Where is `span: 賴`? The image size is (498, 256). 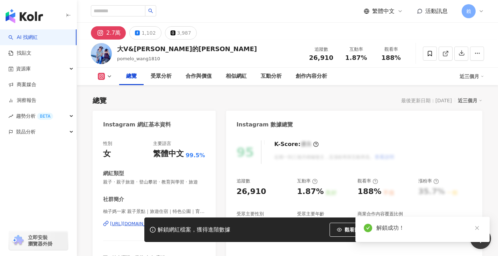 span: 賴 is located at coordinates (469, 11).